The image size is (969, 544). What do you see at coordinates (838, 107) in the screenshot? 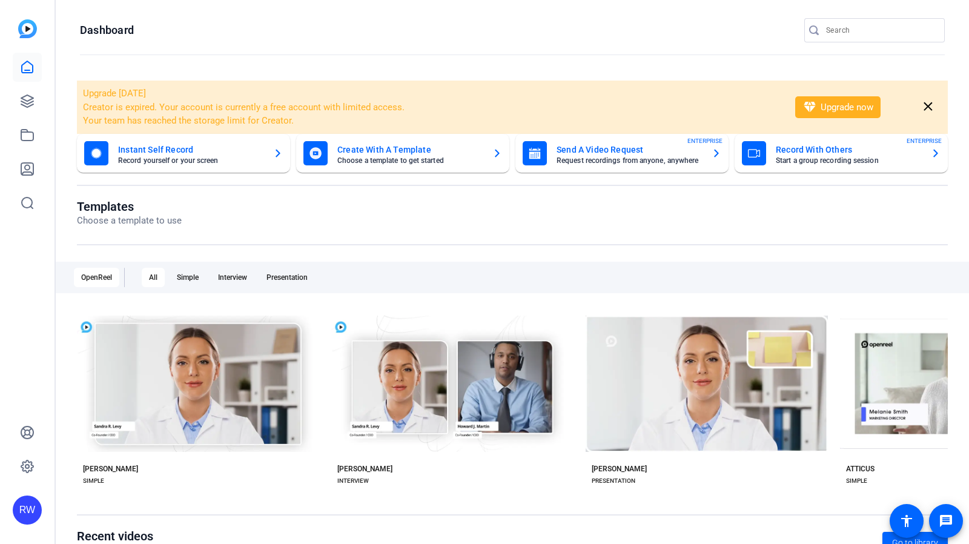
I see `button: Upgrade now` at bounding box center [838, 107].